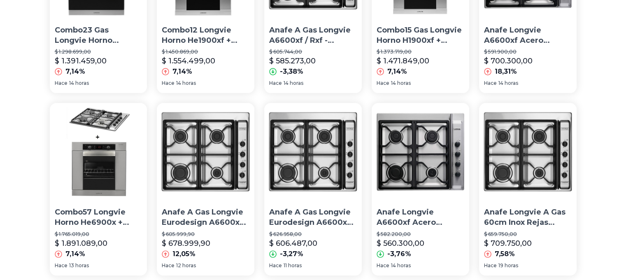 This screenshot has width=626, height=280. I want to click on span: 11 horas, so click(293, 265).